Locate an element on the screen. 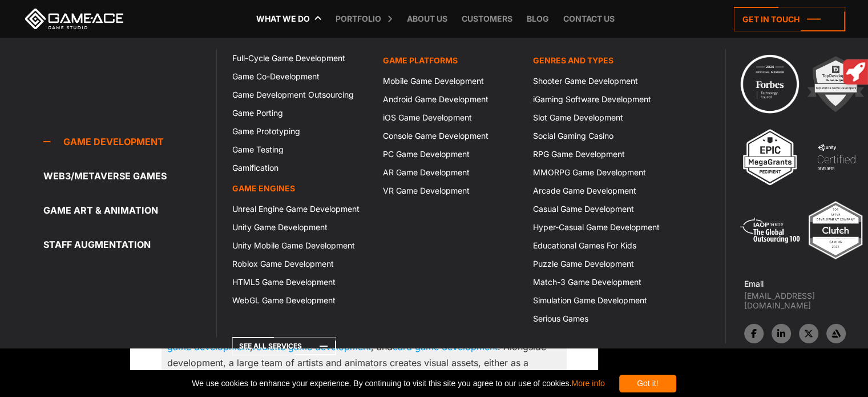 This screenshot has height=397, width=868. a: Serious Games is located at coordinates (601, 319).